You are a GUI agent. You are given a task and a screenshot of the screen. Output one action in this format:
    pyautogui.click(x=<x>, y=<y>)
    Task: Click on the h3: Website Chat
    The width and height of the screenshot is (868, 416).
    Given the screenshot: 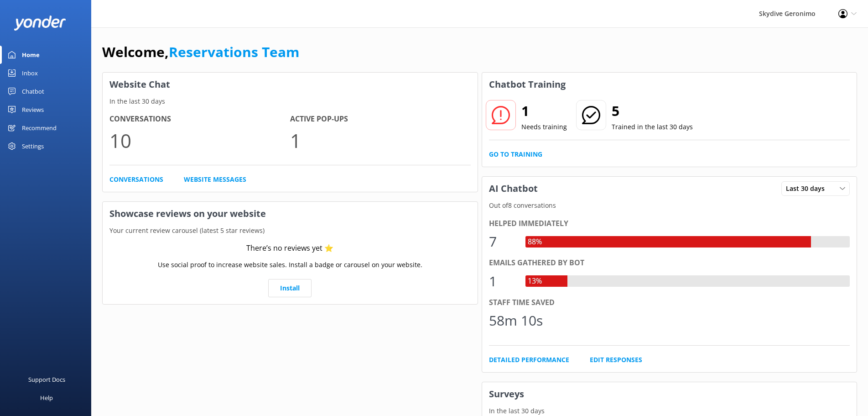 What is the action you would take?
    pyautogui.click(x=290, y=84)
    